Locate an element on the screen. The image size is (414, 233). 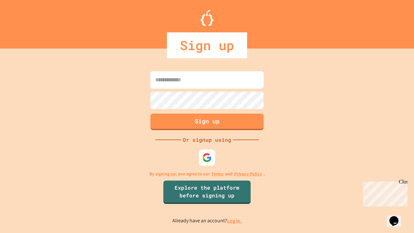
a: Terms is located at coordinates (217, 174).